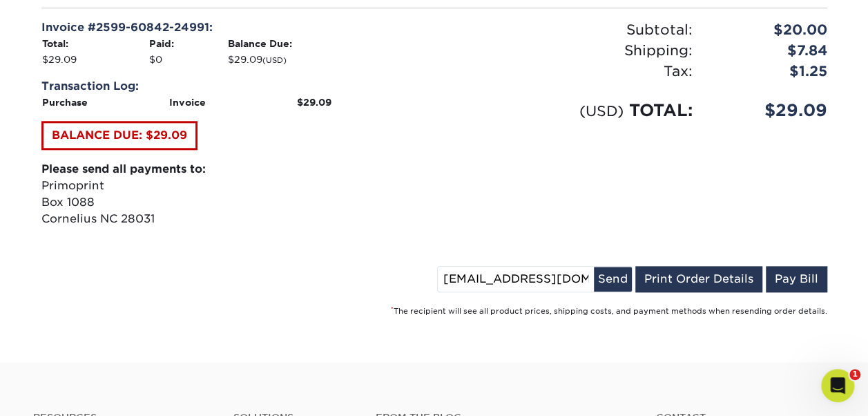 The image size is (868, 416). What do you see at coordinates (770, 110) in the screenshot?
I see `div: $29.09` at bounding box center [770, 110].